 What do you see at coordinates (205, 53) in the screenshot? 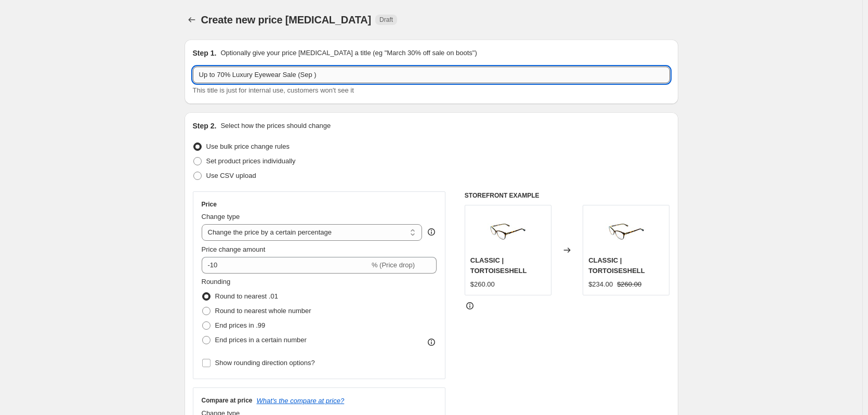
I see `h2: Step 1.` at bounding box center [205, 53].